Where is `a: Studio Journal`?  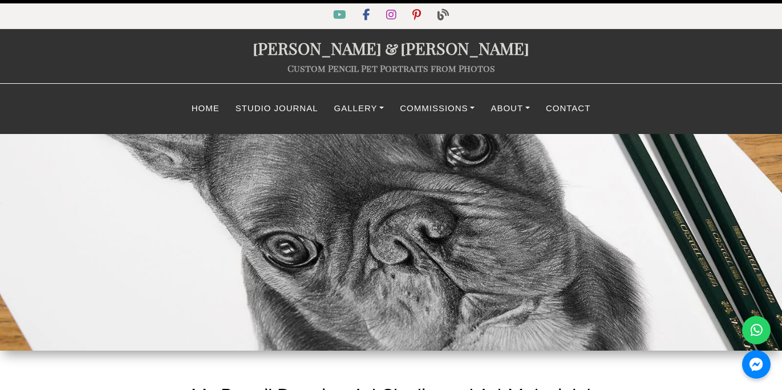
a: Studio Journal is located at coordinates (277, 108).